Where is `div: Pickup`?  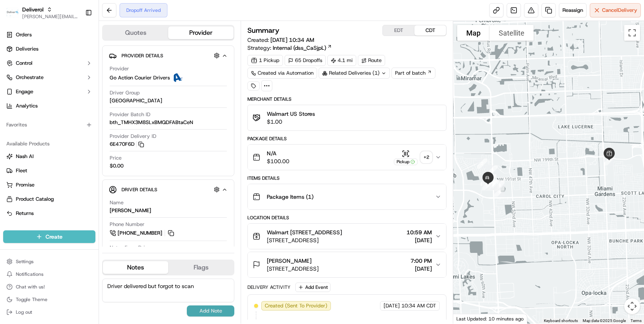
div: Pickup is located at coordinates (406, 162).